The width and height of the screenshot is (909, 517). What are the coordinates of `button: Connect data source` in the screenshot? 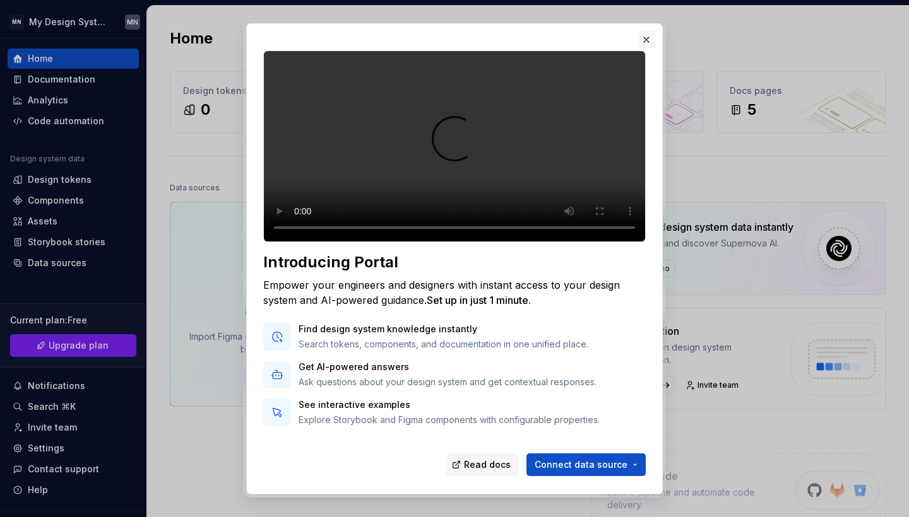 It's located at (586, 465).